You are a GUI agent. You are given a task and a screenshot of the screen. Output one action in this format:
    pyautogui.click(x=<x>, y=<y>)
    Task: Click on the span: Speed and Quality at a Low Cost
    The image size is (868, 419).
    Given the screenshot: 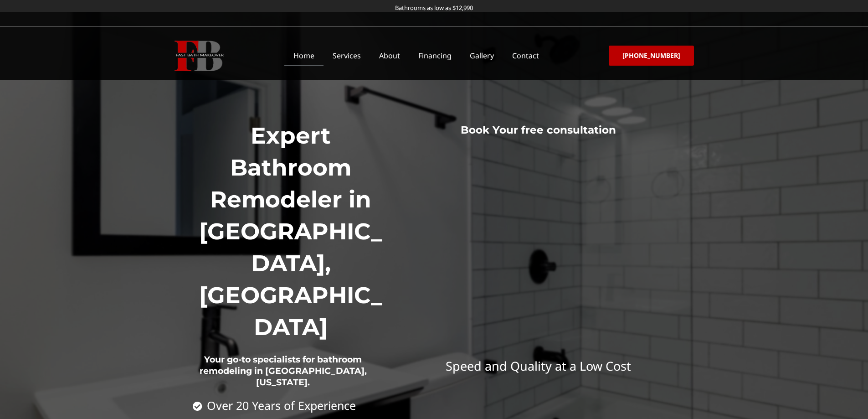 What is the action you would take?
    pyautogui.click(x=538, y=366)
    